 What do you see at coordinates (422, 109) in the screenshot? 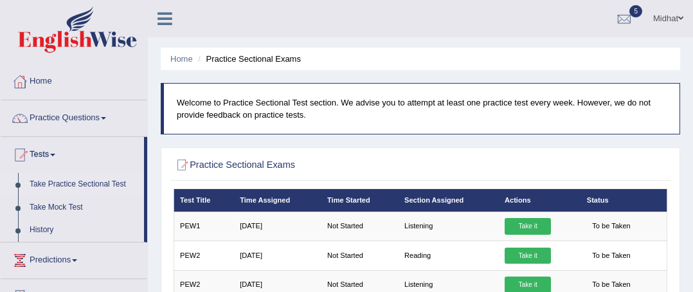
I see `p: Welcome to Practice Sectional Test section. We advise you to attempt at least one practice test e...` at bounding box center [422, 109].